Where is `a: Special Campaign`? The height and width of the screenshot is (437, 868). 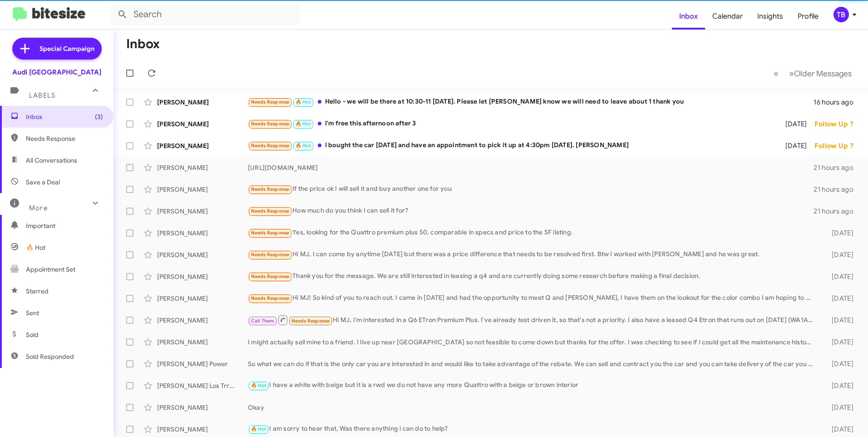 a: Special Campaign is located at coordinates (57, 49).